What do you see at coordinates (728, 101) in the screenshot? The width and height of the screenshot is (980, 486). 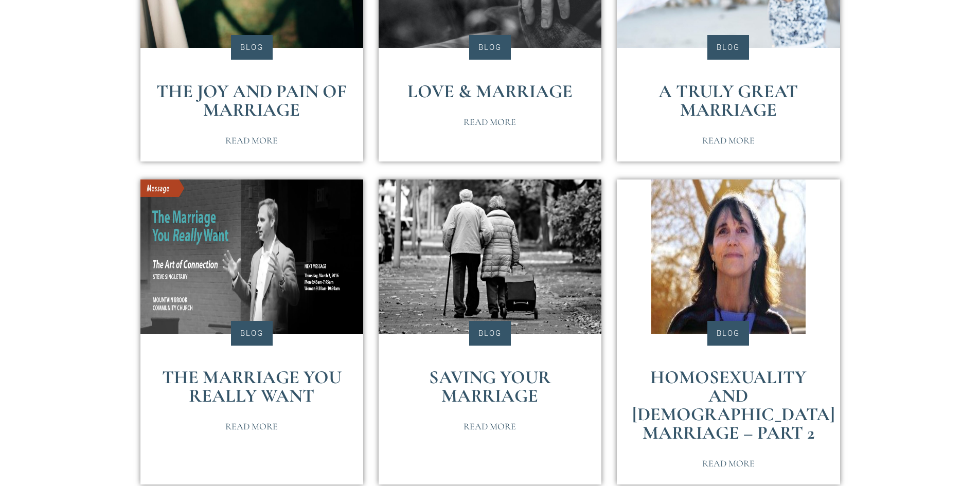 I see `a: A Truly Great Marriage` at bounding box center [728, 101].